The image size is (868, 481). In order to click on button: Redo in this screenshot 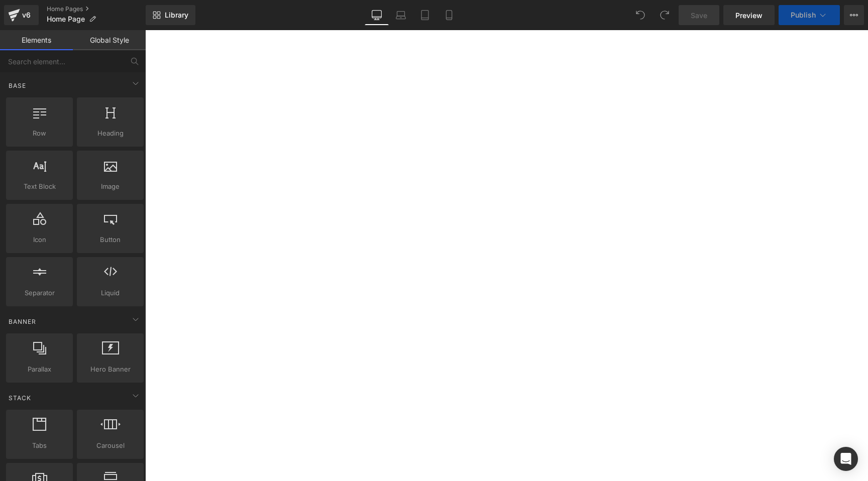, I will do `click(664, 15)`.